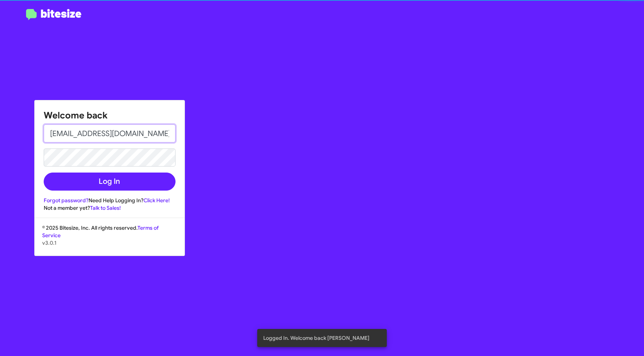 The width and height of the screenshot is (644, 356). What do you see at coordinates (110, 243) in the screenshot?
I see `p: v3.0.1` at bounding box center [110, 243].